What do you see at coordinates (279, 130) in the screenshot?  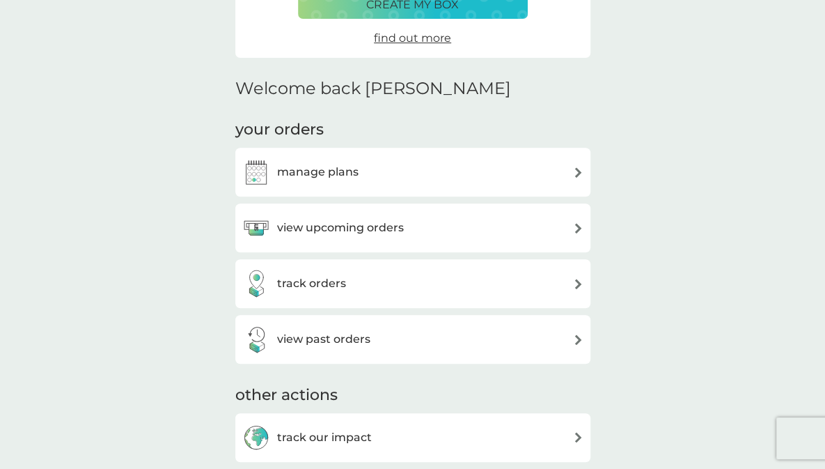 I see `h3: your orders` at bounding box center [279, 130].